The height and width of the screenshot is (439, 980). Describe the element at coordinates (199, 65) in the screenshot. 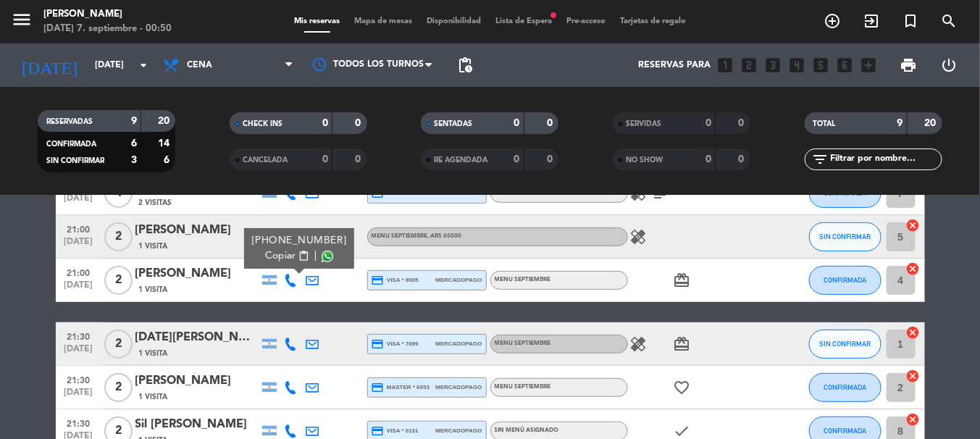

I see `span: Cena` at that location.